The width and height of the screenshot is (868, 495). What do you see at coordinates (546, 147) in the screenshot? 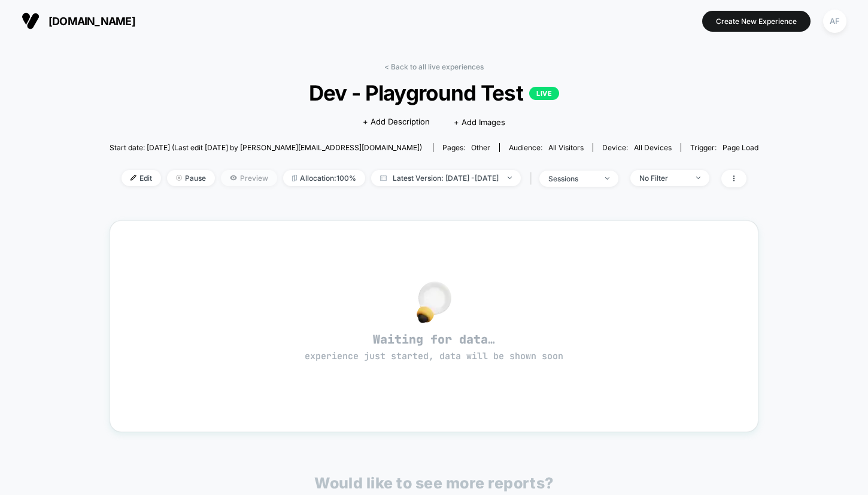
I see `div: Audience:` at bounding box center [546, 147].